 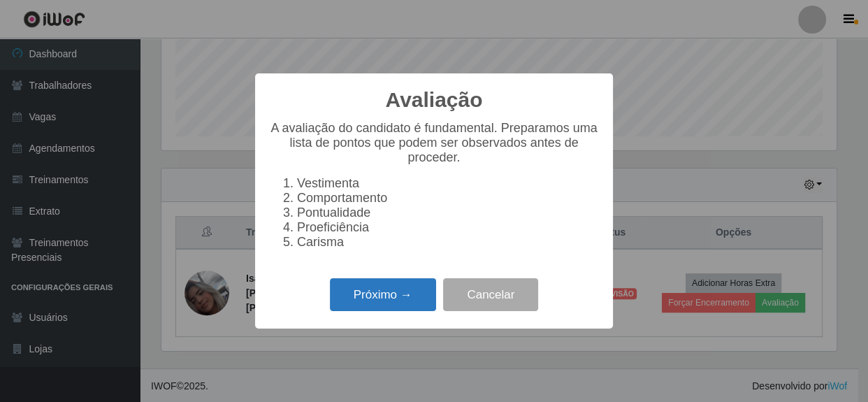 I want to click on h2: Avaliação, so click(x=434, y=100).